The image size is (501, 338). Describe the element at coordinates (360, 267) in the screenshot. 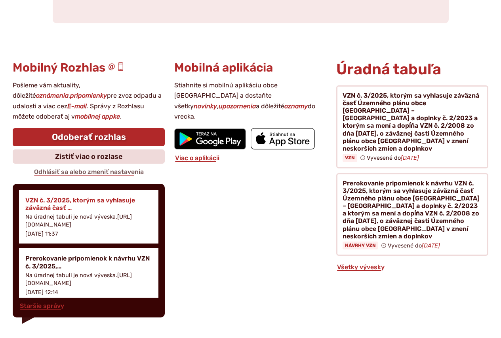

I see `a: Všetky vývesky` at that location.